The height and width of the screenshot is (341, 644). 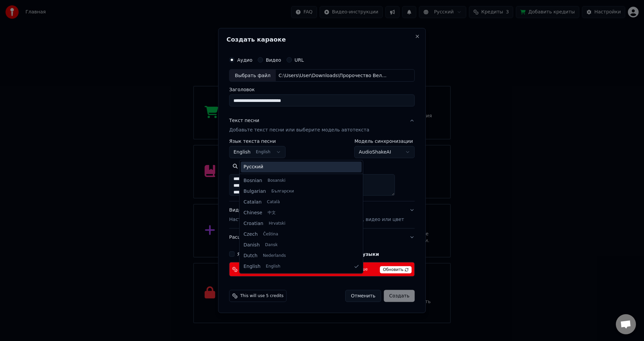 I want to click on span: Hrvatski, so click(x=277, y=224).